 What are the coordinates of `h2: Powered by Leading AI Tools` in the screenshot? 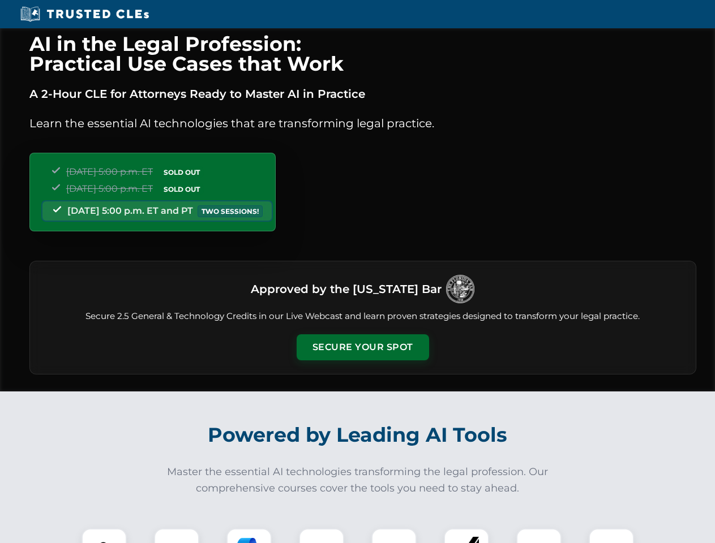 It's located at (358, 435).